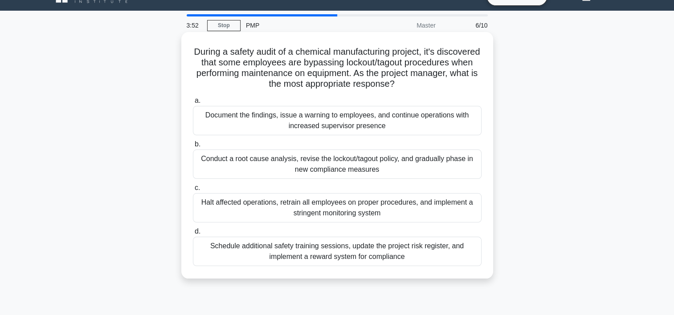  Describe the element at coordinates (197, 144) in the screenshot. I see `span: b.` at that location.